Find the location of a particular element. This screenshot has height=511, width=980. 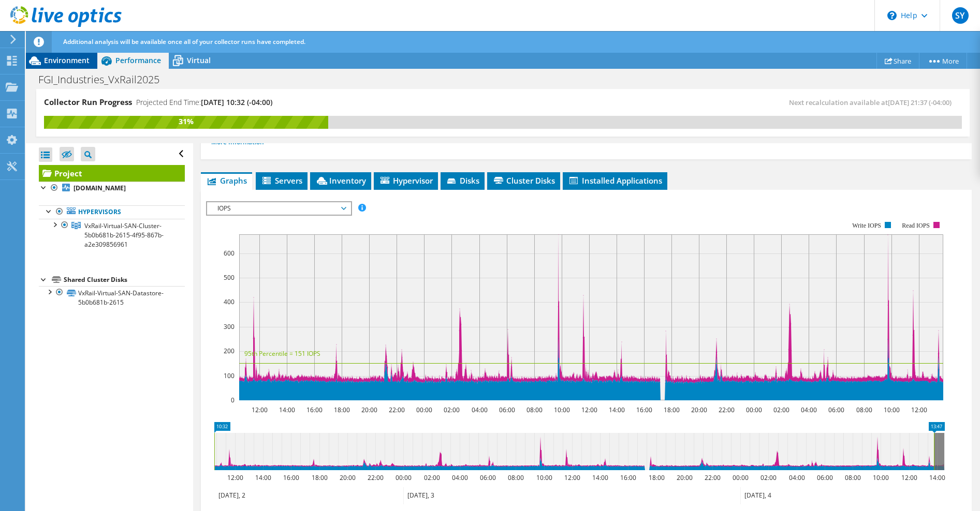

span: Additional analysis will be available once all of your collector runs have completed. is located at coordinates (184, 41).